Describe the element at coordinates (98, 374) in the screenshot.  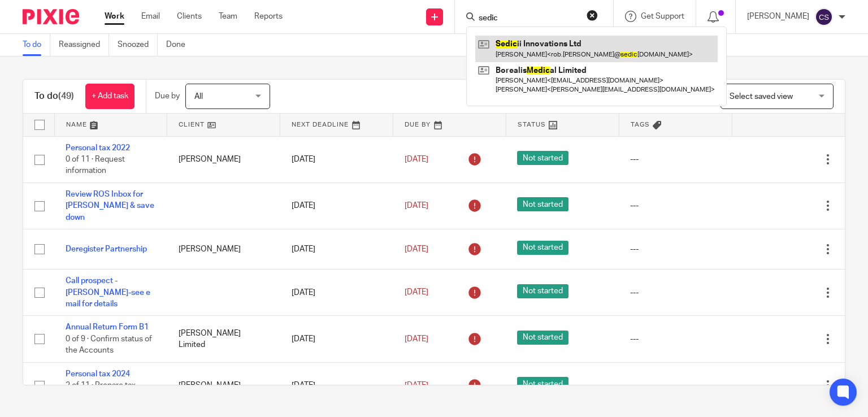
I see `a: Personal tax 2024` at that location.